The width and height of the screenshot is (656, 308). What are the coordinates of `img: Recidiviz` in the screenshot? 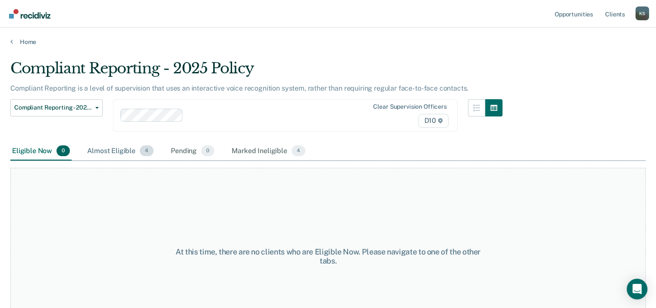 It's located at (30, 14).